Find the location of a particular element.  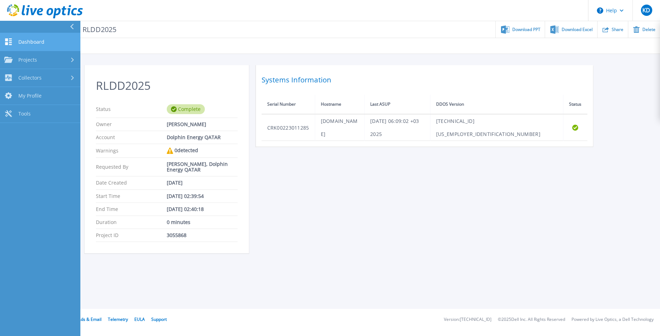

div: 0 detected is located at coordinates (202, 151).